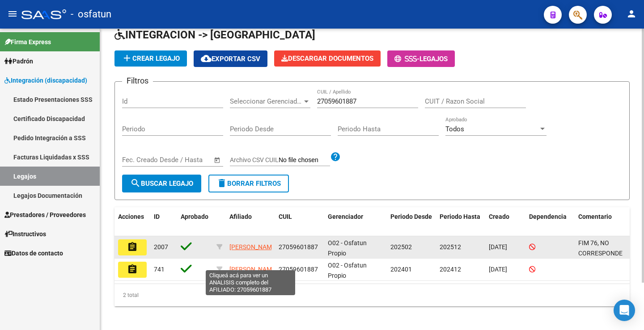 This screenshot has height=330, width=644. Describe the element at coordinates (299, 222) in the screenshot. I see `datatable-header-cell: CUIL` at that location.